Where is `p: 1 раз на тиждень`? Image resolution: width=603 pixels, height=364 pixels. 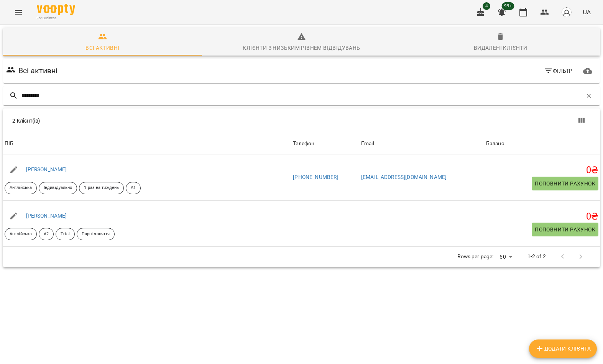 p: 1 раз на тиждень is located at coordinates (101, 188).